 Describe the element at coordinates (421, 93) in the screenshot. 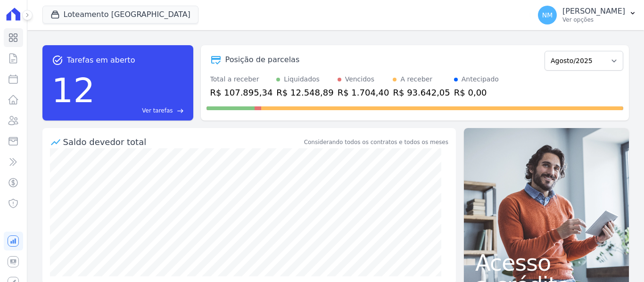

I see `div: R$ 93.642,05` at that location.